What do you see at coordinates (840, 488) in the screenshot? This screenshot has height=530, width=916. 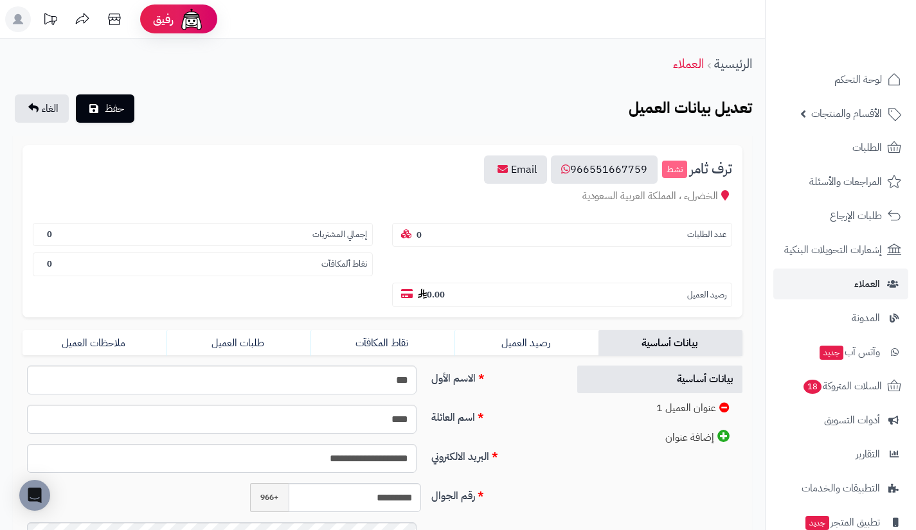 I see `span: التطبيقات والخدمات` at bounding box center [840, 488].